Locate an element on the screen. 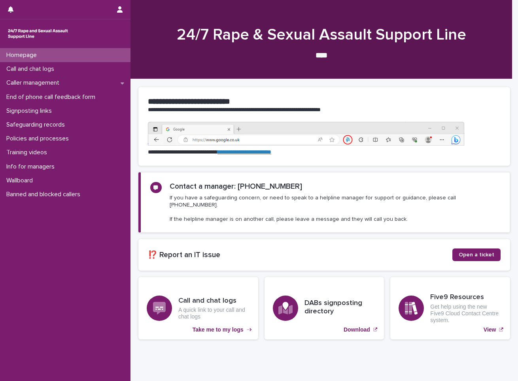  p: Signposting links is located at coordinates (30, 111).